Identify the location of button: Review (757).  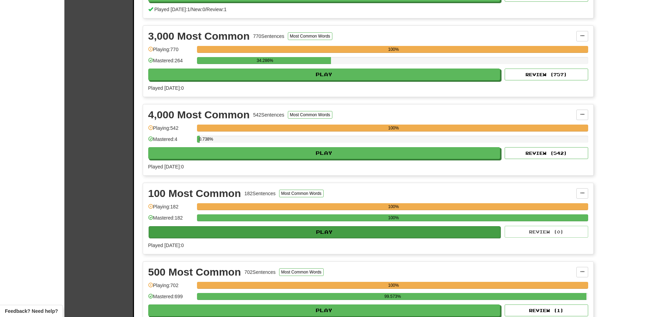
(546, 74).